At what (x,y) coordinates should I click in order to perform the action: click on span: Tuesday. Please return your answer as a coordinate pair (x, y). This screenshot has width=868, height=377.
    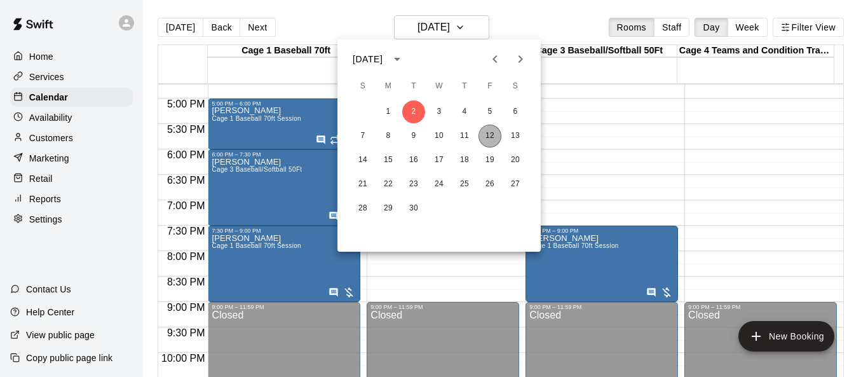
    Looking at the image, I should click on (413, 86).